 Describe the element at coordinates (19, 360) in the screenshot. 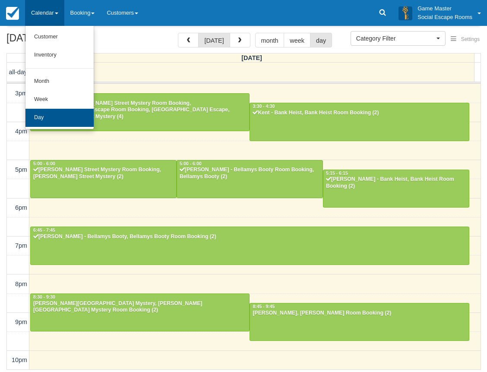

I see `span: 10pm` at that location.